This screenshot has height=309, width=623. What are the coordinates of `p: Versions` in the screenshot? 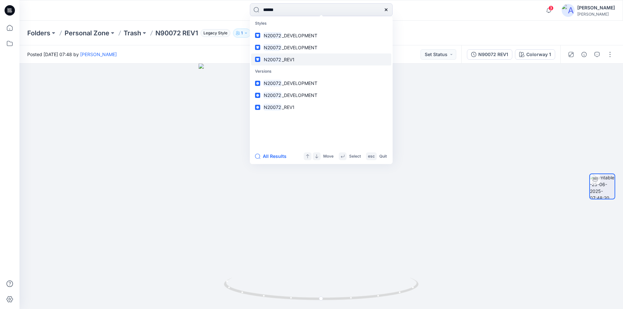 It's located at (321, 71).